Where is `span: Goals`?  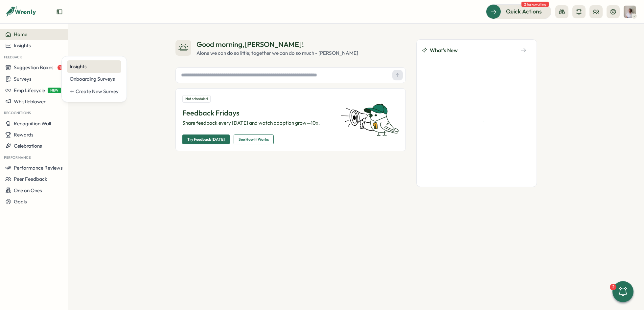
span: Goals is located at coordinates (21, 202).